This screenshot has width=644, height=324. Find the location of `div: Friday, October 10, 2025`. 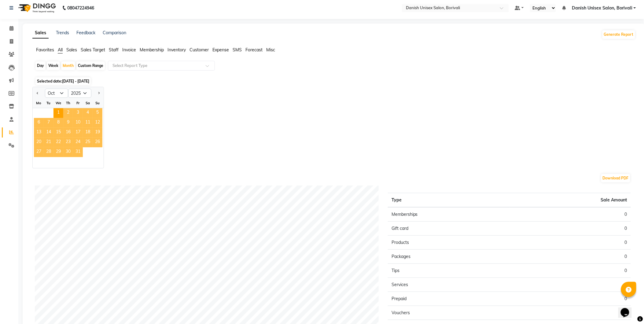

div: Friday, October 10, 2025 is located at coordinates (78, 123).